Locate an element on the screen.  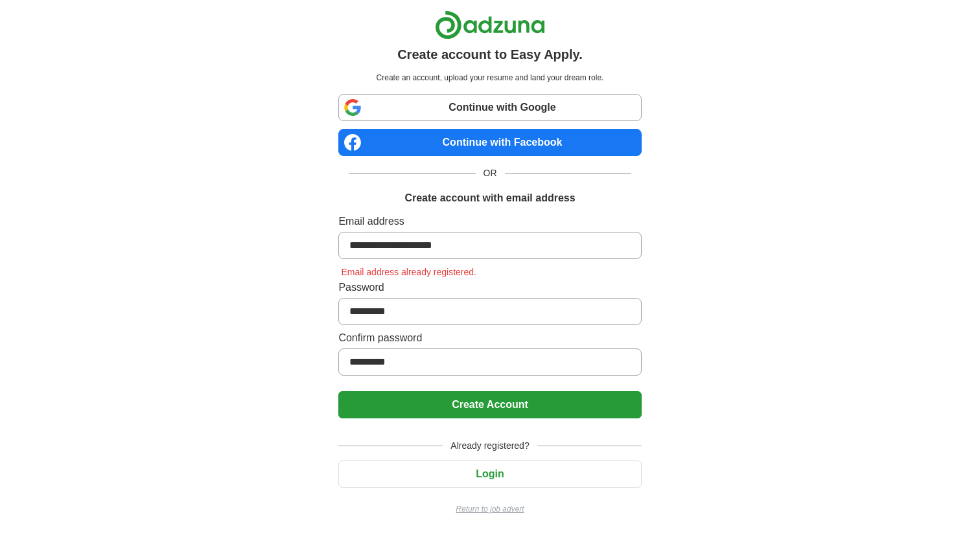
button: Create Account is located at coordinates (489, 405).